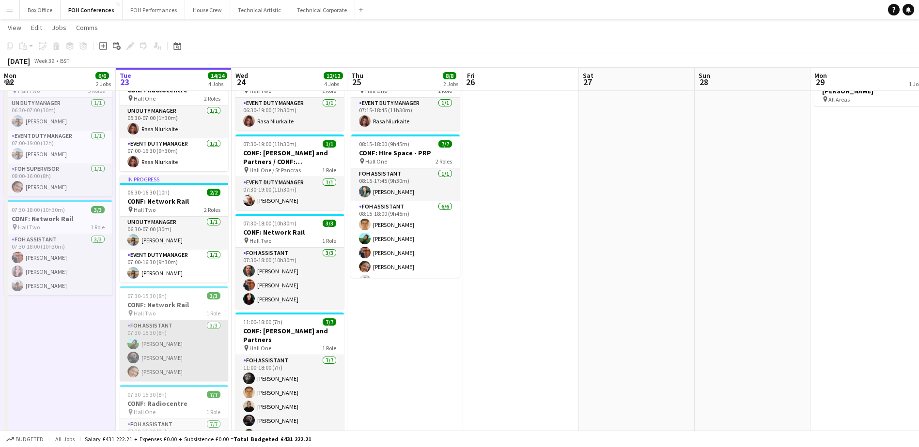 This screenshot has width=919, height=447. What do you see at coordinates (329, 144) in the screenshot?
I see `span: 1/1` at bounding box center [329, 144].